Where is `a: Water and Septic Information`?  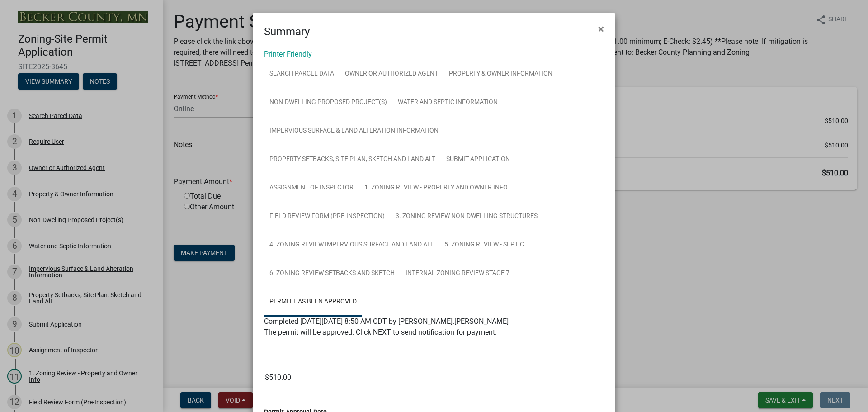 a: Water and Septic Information is located at coordinates (447, 103).